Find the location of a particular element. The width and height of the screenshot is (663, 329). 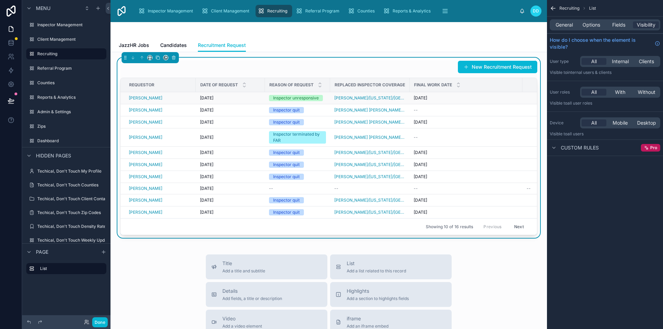

label: Zips is located at coordinates (71, 126).